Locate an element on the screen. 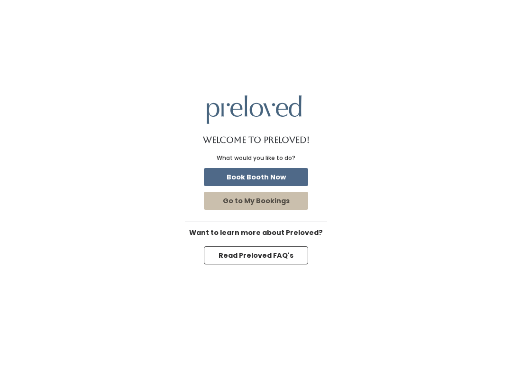 The width and height of the screenshot is (512, 375). div: What would you like to do? is located at coordinates (256, 158).